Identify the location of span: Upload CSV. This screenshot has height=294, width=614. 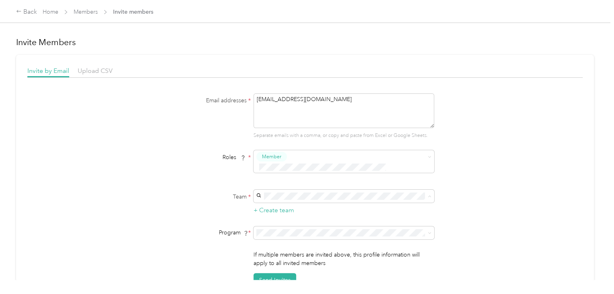
(95, 70).